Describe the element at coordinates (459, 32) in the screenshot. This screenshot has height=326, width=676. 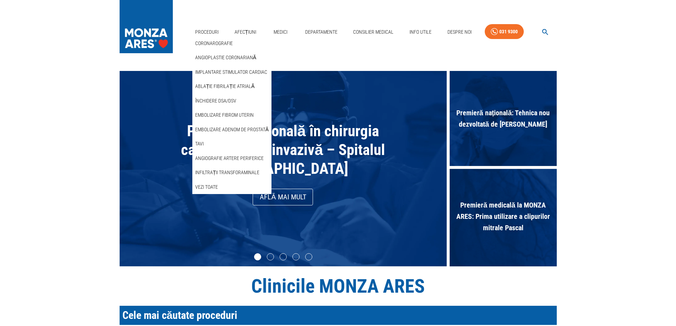
I see `a: Despre Noi` at that location.